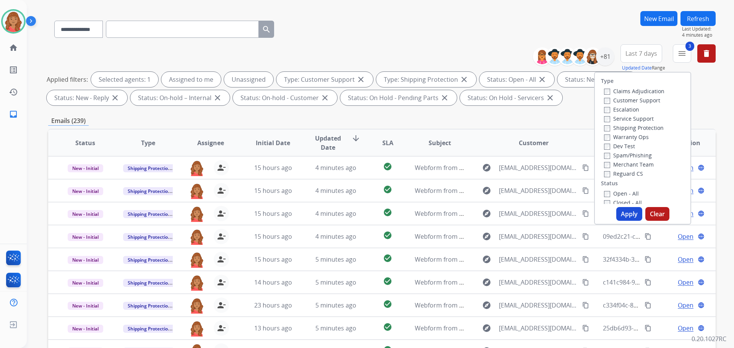 Image resolution: width=734 pixels, height=348 pixels. What do you see at coordinates (629, 119) in the screenshot?
I see `label: Service Support` at bounding box center [629, 119].